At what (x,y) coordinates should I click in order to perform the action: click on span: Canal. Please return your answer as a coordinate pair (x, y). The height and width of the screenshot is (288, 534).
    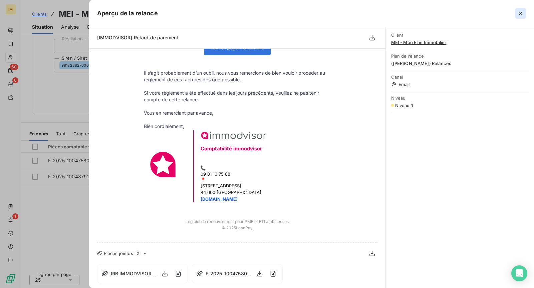
    Looking at the image, I should click on (460, 77).